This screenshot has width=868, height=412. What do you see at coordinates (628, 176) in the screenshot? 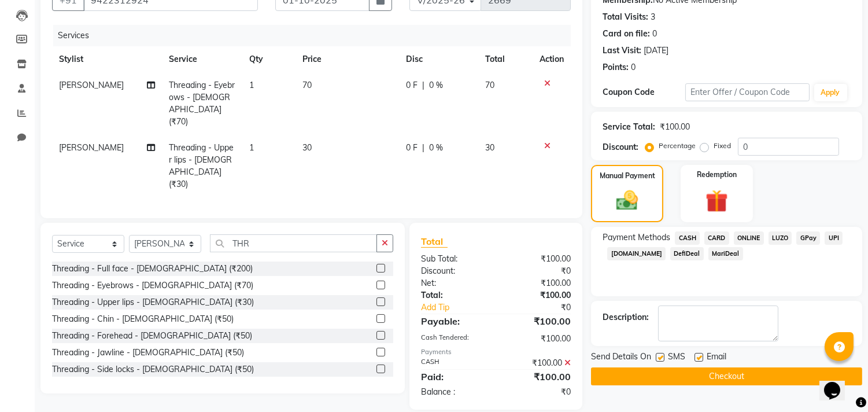
I see `label: Manual Payment` at bounding box center [628, 176].